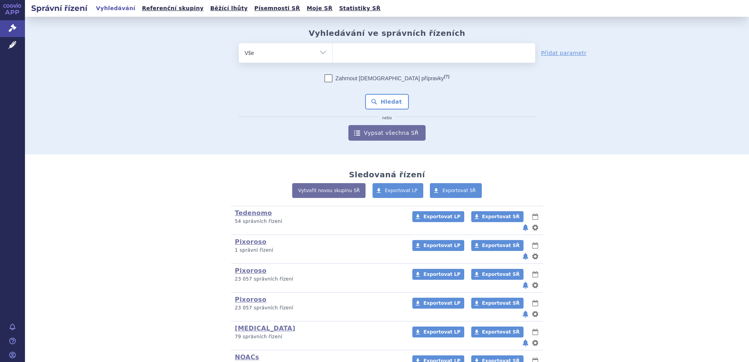 The image size is (749, 362). What do you see at coordinates (229, 8) in the screenshot?
I see `a: Běžící lhůty` at bounding box center [229, 8].